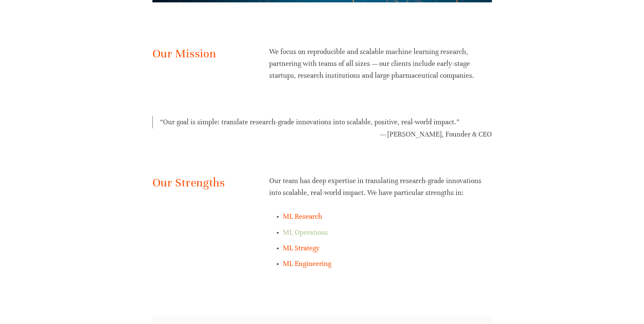 The image size is (644, 324). Describe the element at coordinates (305, 232) in the screenshot. I see `a: ML Operations` at that location.